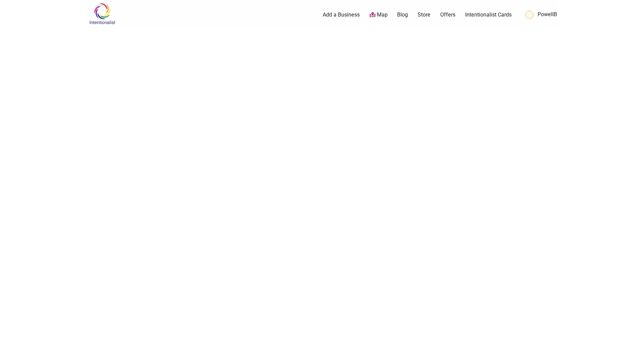  What do you see at coordinates (341, 15) in the screenshot?
I see `a: Add a Business` at bounding box center [341, 15].